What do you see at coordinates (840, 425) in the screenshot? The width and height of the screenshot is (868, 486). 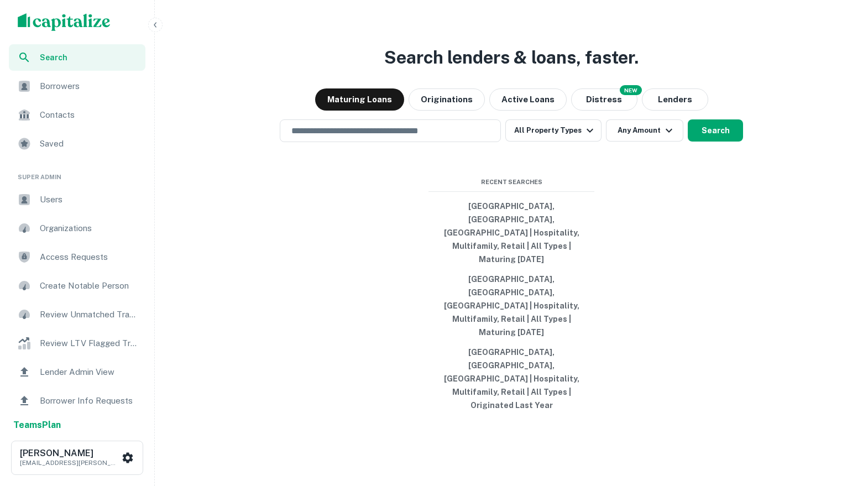 I see `div: Chat Widget` at bounding box center [840, 425].